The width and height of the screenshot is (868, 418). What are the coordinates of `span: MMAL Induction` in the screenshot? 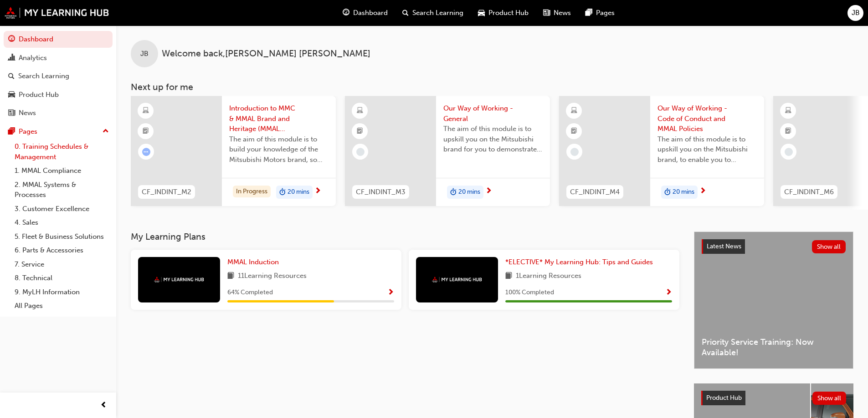 It's located at (253, 262).